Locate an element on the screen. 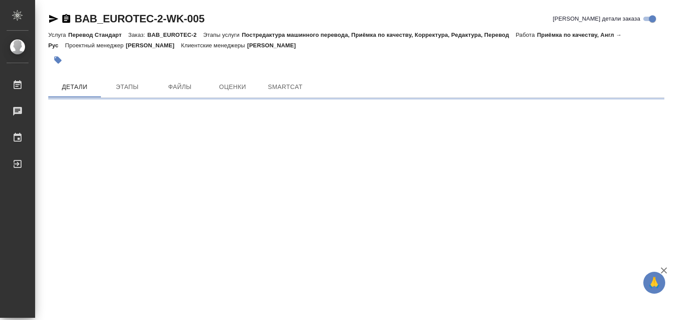  p: Заказ: is located at coordinates (137, 35).